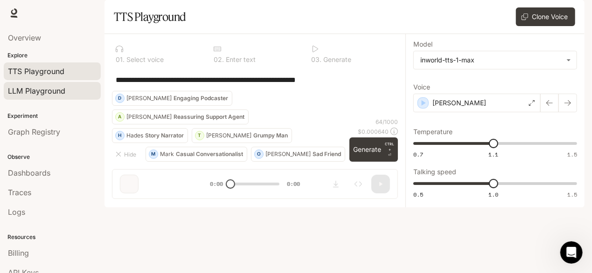 This screenshot has height=273, width=592. I want to click on div: D, so click(120, 98).